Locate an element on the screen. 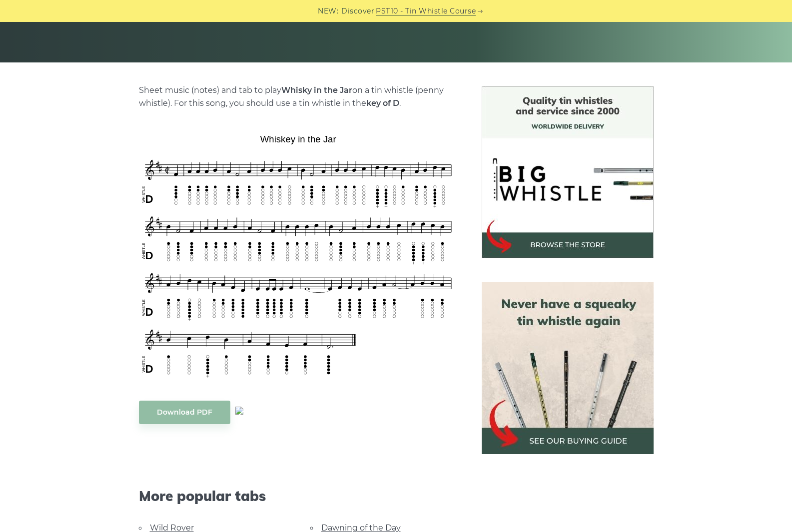 This screenshot has height=532, width=792. img: BigWhistle Tin Whistle Store is located at coordinates (567, 172).